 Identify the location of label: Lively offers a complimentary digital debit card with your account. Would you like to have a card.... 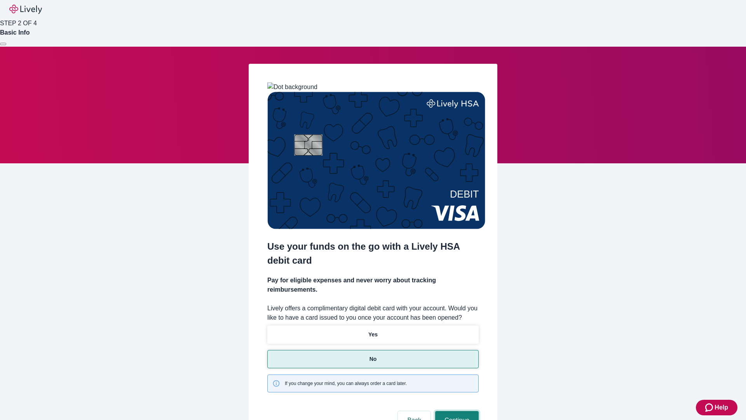
(373, 313).